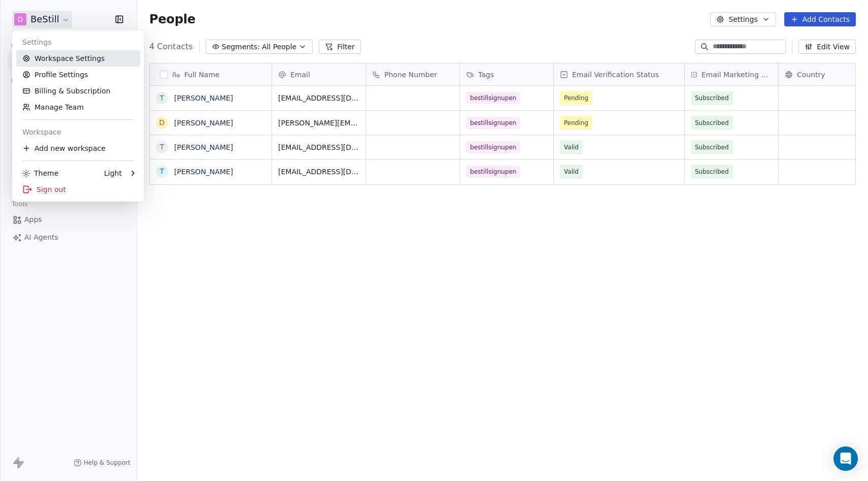  What do you see at coordinates (78, 75) in the screenshot?
I see `a: Profile Settings` at bounding box center [78, 75].